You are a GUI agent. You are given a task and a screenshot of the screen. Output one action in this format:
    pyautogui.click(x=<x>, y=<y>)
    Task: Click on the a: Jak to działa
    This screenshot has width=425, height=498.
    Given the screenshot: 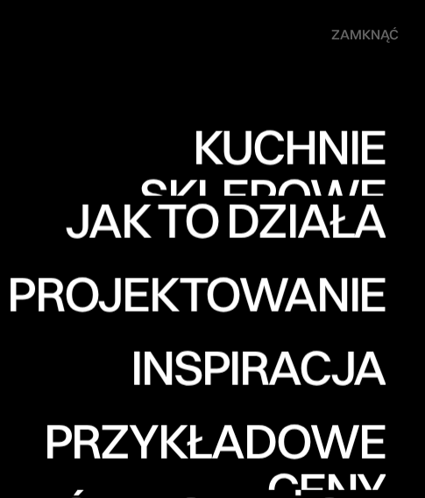 What is the action you would take?
    pyautogui.click(x=225, y=233)
    